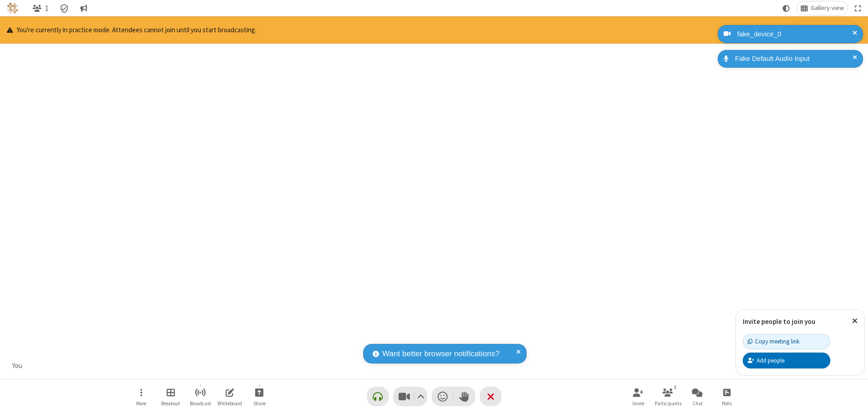 The image size is (868, 413). I want to click on button: Stop video (Alt+V), so click(410, 396).